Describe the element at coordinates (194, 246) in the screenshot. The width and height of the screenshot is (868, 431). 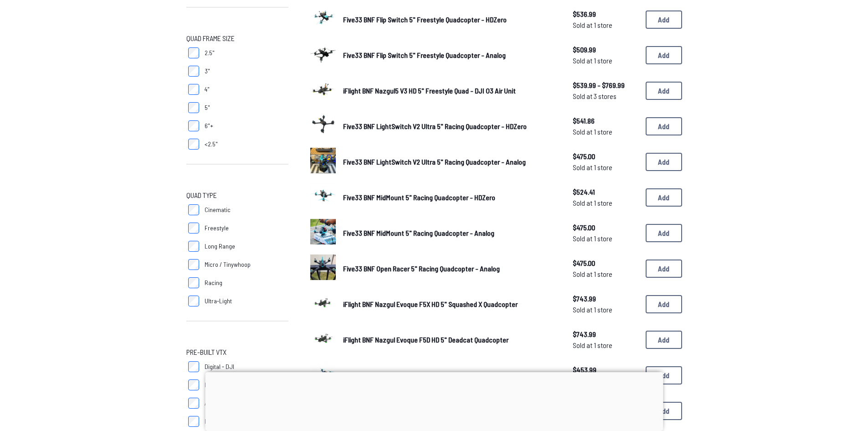
I see `input: Long Range` at that location.